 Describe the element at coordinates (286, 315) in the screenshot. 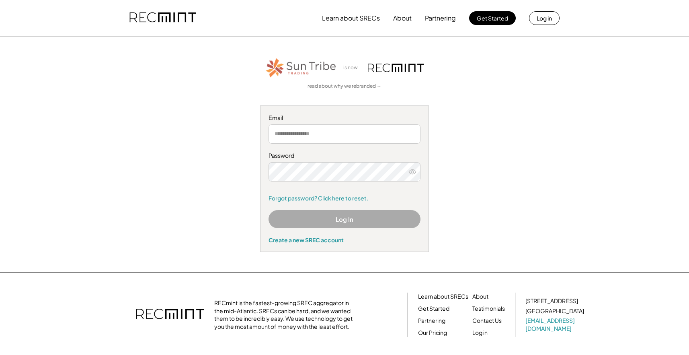

I see `div: RECmint is the fastest-growing SREC aggregator in the mid-Atlantic. SRECs can be hard, and we wan...` at that location.